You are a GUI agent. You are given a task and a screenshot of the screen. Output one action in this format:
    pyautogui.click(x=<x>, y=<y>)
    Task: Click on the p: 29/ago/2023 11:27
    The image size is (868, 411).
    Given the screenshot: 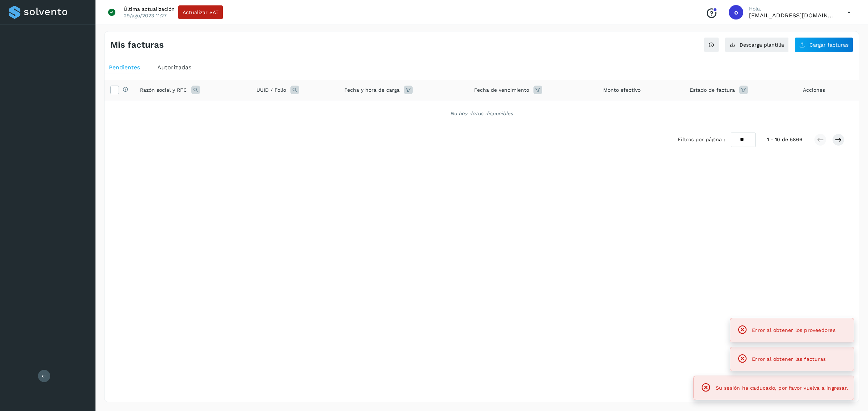 What is the action you would take?
    pyautogui.click(x=145, y=16)
    